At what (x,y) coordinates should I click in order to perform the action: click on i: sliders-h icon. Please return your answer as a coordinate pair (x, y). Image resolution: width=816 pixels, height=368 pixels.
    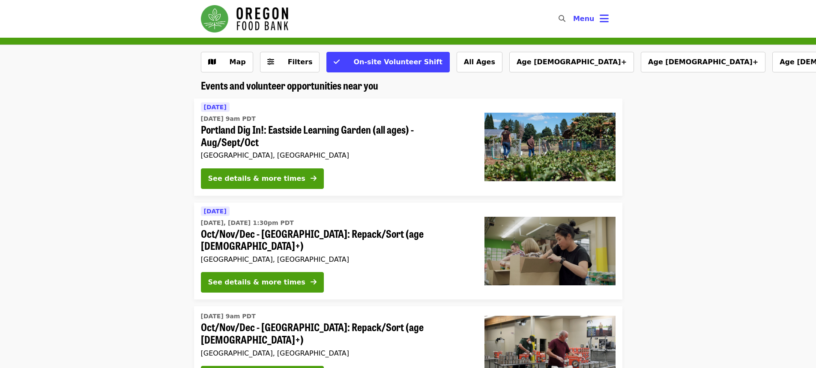
    Looking at the image, I should click on (271, 62).